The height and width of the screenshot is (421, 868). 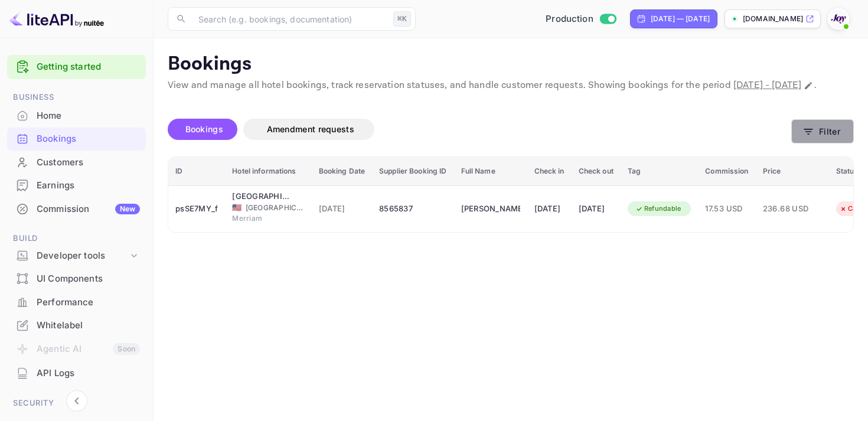 I want to click on button: Filter, so click(x=823, y=131).